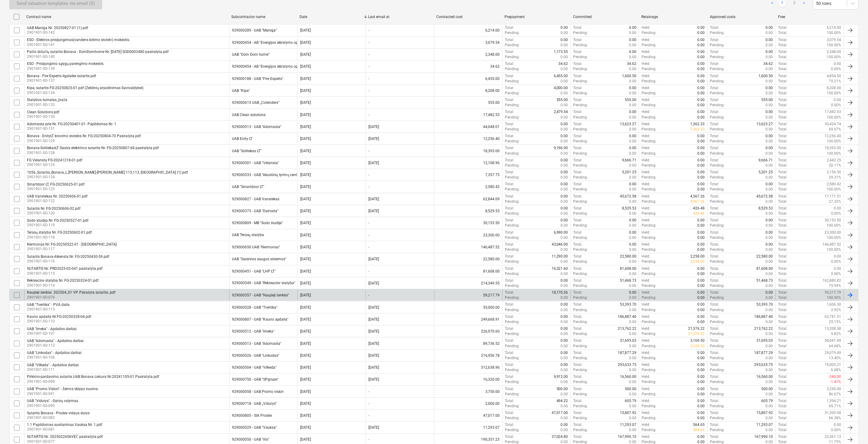  I want to click on div: Approved costs, so click(741, 17).